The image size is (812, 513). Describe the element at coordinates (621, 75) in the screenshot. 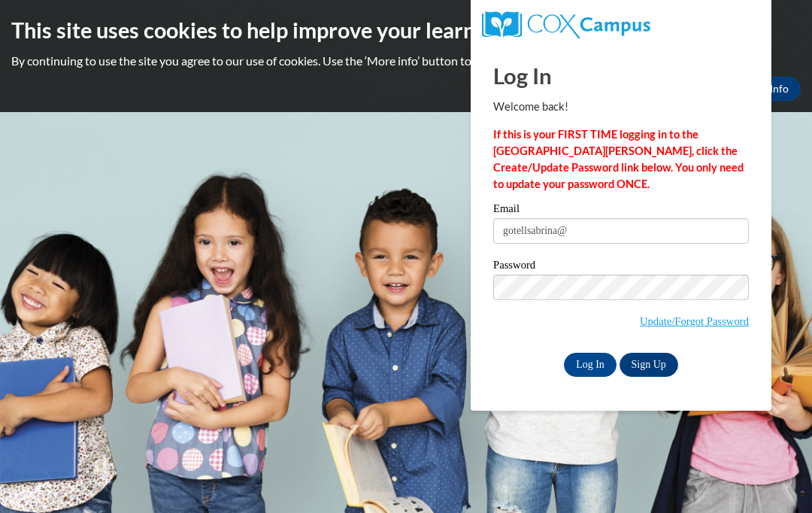

I see `h1: Log In` at that location.